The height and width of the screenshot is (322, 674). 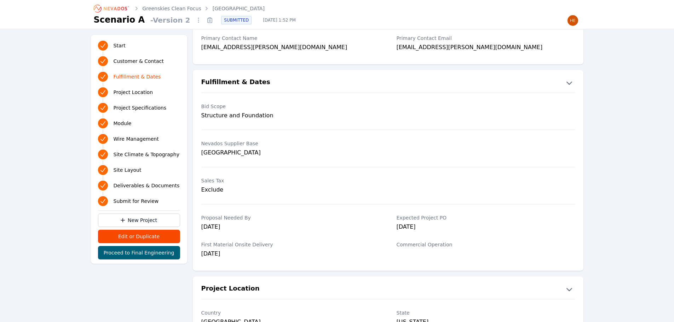 I want to click on button: Proceed to Final Engineering, so click(x=139, y=253).